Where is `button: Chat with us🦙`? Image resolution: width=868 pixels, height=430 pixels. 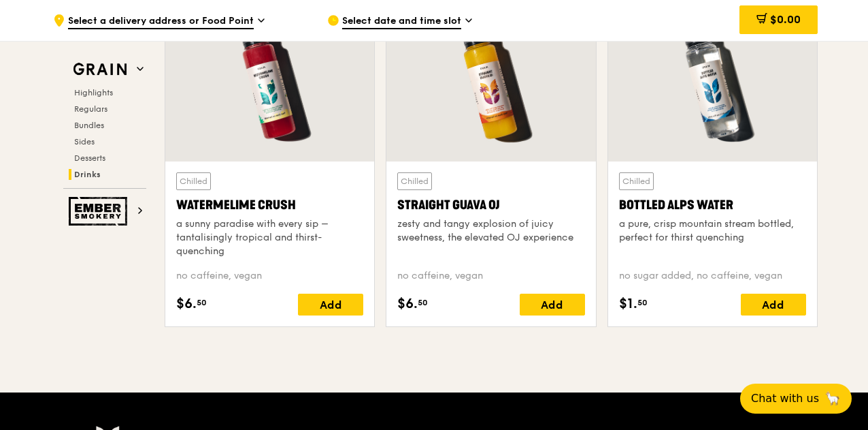
button: Chat with us🦙 is located at coordinates (796, 398).